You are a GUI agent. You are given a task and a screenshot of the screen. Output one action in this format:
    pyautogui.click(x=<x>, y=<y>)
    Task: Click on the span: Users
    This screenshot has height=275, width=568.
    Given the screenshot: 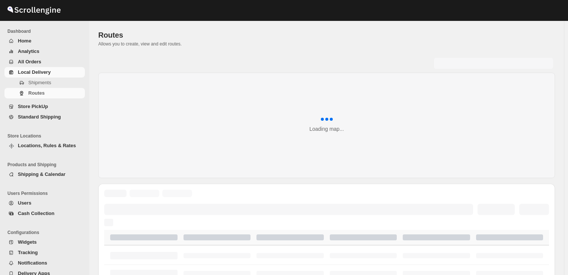 What is the action you would take?
    pyautogui.click(x=25, y=202)
    